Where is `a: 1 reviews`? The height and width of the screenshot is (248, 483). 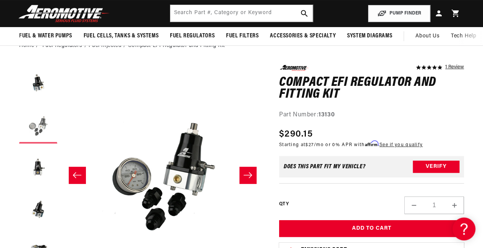 a: 1 reviews is located at coordinates (454, 68).